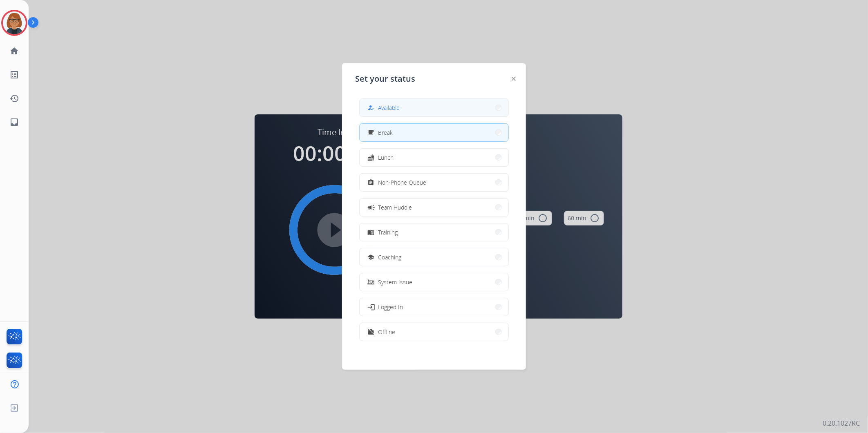 This screenshot has height=433, width=868. Describe the element at coordinates (15, 75) in the screenshot. I see `mat-icon: list_alt` at that location.